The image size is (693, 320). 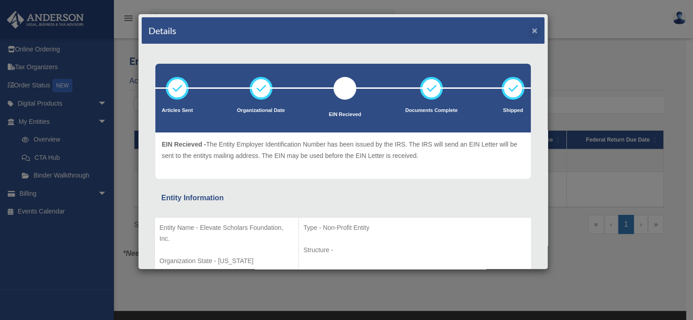 I want to click on p: Documents Complete, so click(x=431, y=111).